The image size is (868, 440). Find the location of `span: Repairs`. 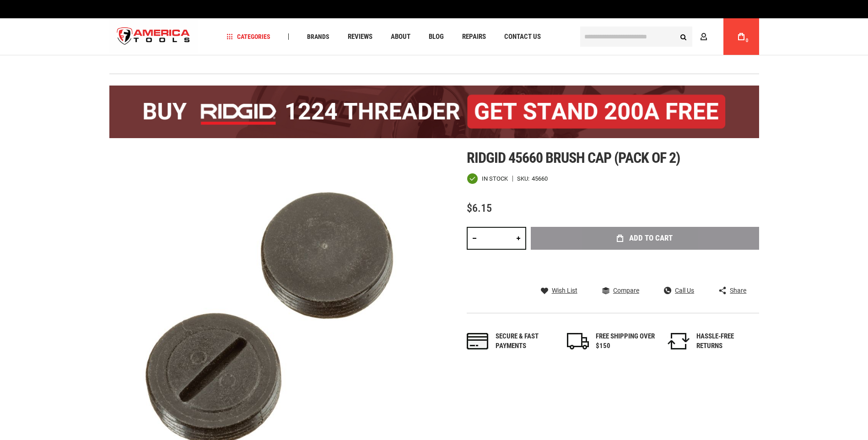

span: Repairs is located at coordinates (474, 36).